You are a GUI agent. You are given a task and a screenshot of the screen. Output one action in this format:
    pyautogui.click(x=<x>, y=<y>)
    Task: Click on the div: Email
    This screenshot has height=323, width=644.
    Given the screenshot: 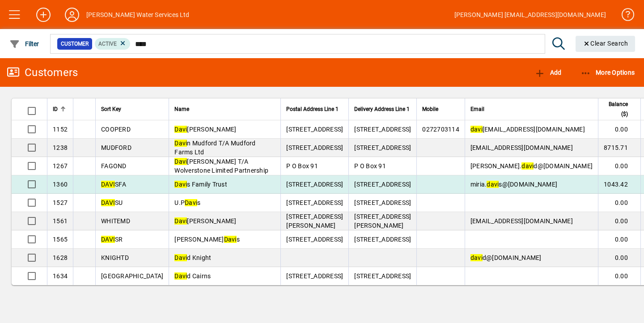 What is the action you would take?
    pyautogui.click(x=532, y=109)
    